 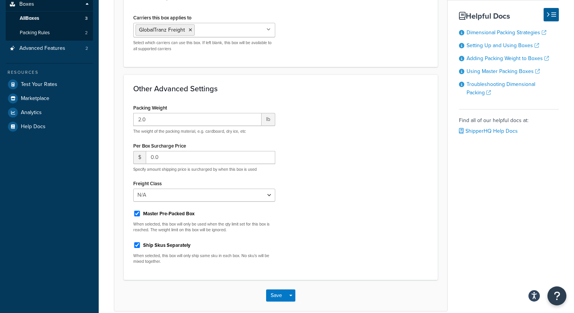 What do you see at coordinates (49, 18) in the screenshot?
I see `a: AllBoxes3` at bounding box center [49, 18].